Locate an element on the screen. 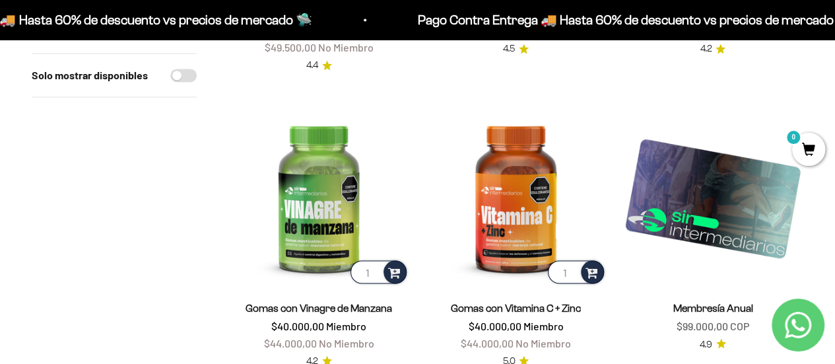  a: Gomas con Vitamina C + Zinc is located at coordinates (516, 307).